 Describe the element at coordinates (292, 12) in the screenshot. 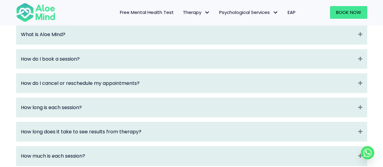

I see `span: EAP` at that location.